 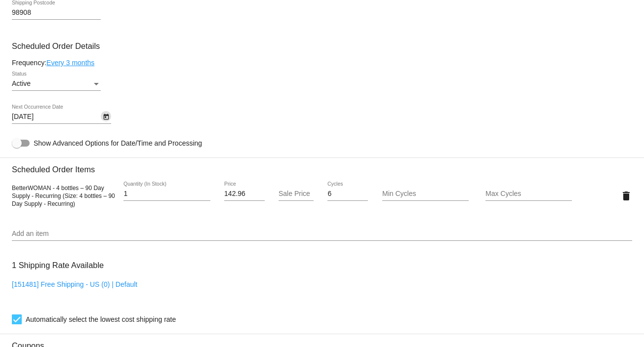 What do you see at coordinates (105, 116) in the screenshot?
I see `button: Open calendar` at bounding box center [105, 116].